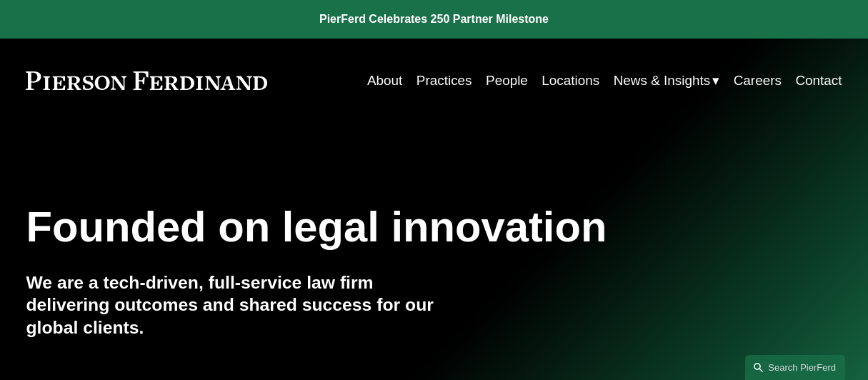 The height and width of the screenshot is (380, 868). Describe the element at coordinates (384, 80) in the screenshot. I see `a: About` at that location.